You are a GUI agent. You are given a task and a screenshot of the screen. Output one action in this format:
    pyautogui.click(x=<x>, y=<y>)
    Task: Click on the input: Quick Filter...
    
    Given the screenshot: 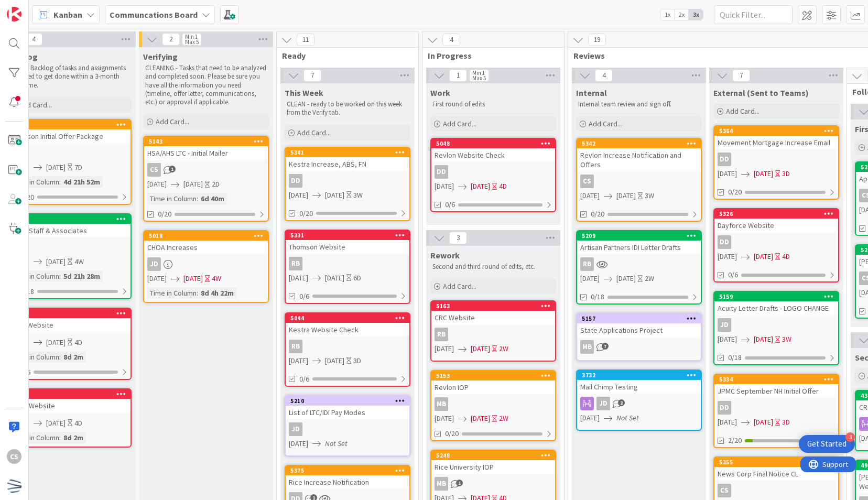 What is the action you would take?
    pyautogui.click(x=753, y=15)
    